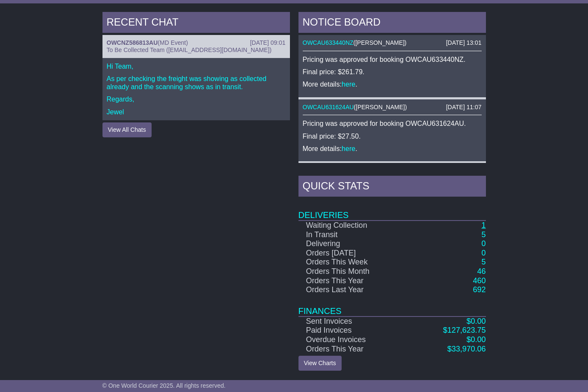 The height and width of the screenshot is (392, 588). What do you see at coordinates (468, 349) in the screenshot?
I see `span: 33,970.06` at bounding box center [468, 349].